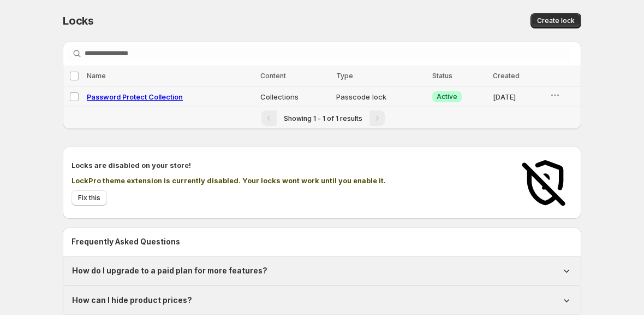  What do you see at coordinates (381, 97) in the screenshot?
I see `td: Passcode lock` at bounding box center [381, 97].